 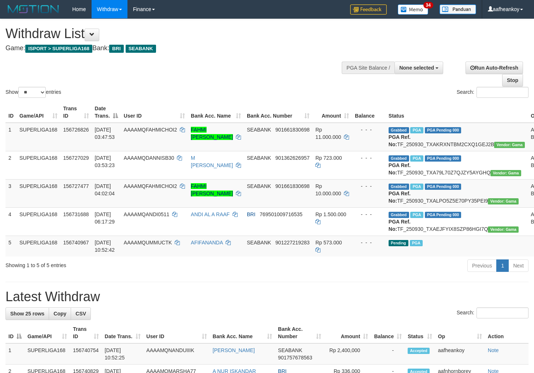 I want to click on span: Show 25 rows, so click(x=27, y=314).